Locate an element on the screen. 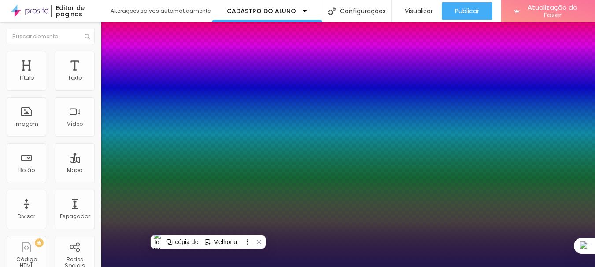  font: Imagem is located at coordinates (26, 124).